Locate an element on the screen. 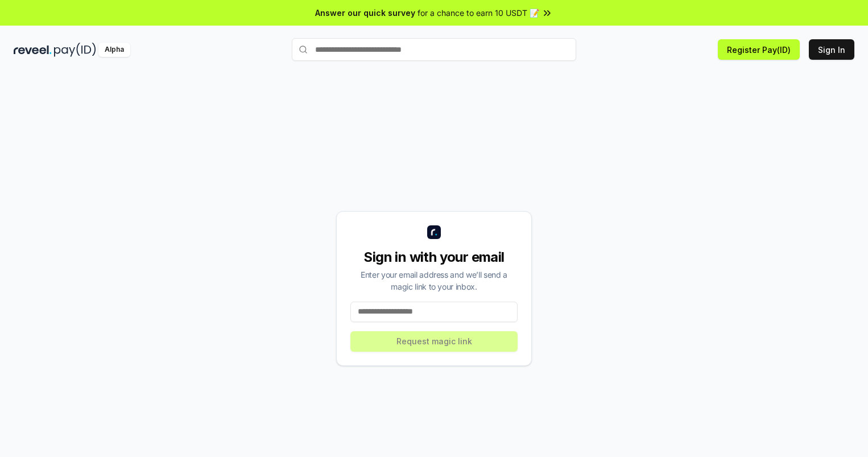  span: for a chance to earn 10 USDT 📝 is located at coordinates (478, 13).